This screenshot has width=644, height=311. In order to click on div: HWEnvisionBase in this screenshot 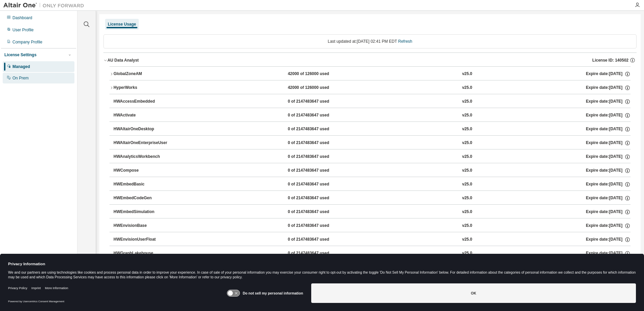, I will do `click(144, 226)`.